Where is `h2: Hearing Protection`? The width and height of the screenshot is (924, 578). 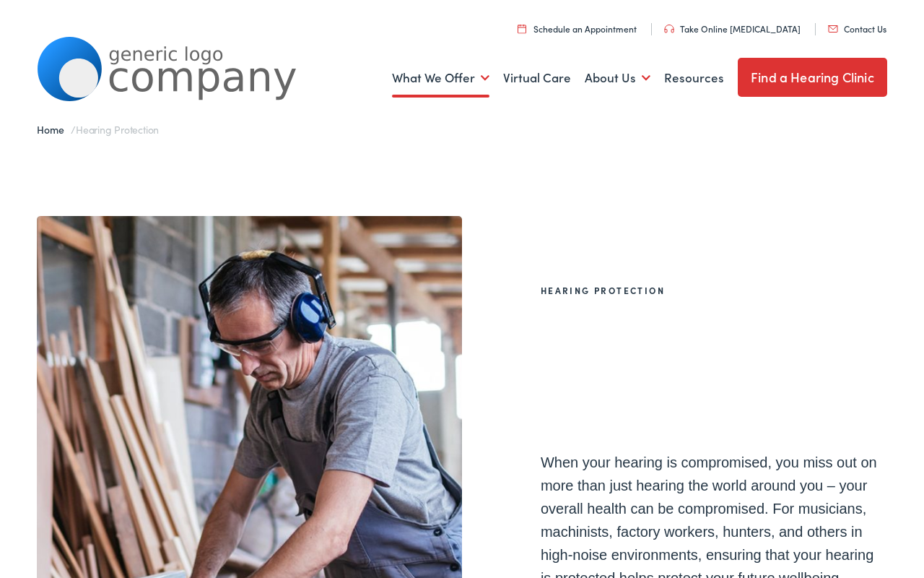 h2: Hearing Protection is located at coordinates (714, 291).